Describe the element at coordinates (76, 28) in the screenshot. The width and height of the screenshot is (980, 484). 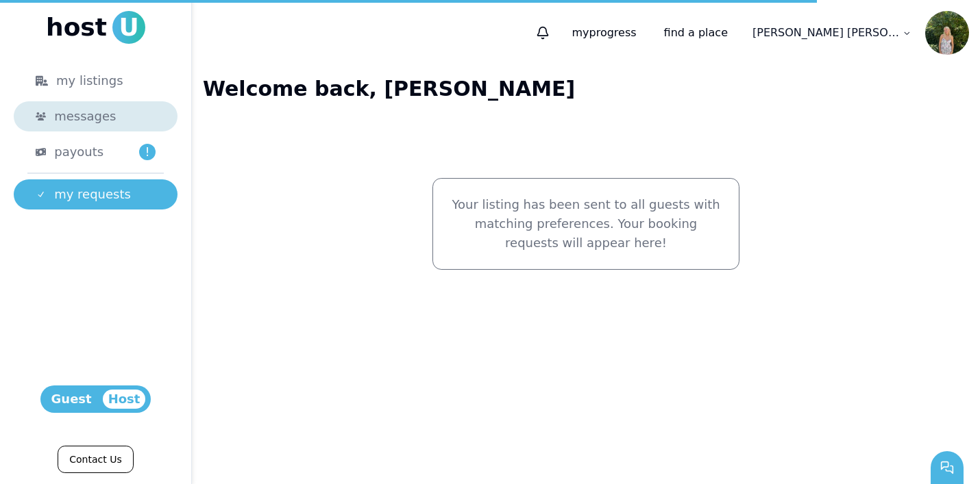
I see `span: host` at that location.